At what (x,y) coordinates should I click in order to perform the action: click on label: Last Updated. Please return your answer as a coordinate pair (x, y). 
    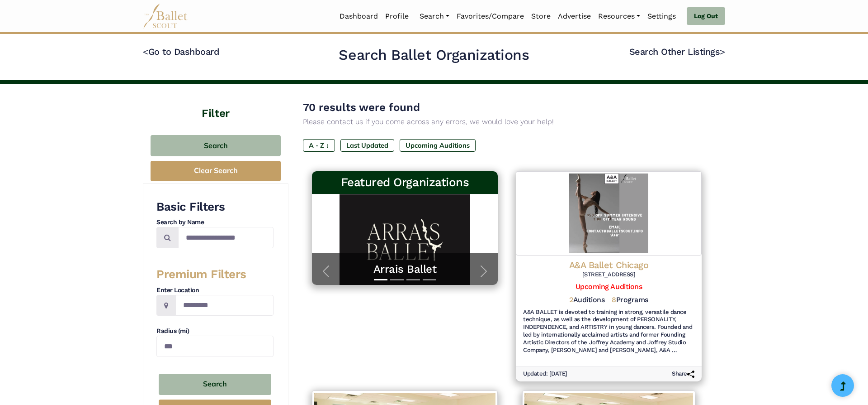
    Looking at the image, I should click on (368, 146).